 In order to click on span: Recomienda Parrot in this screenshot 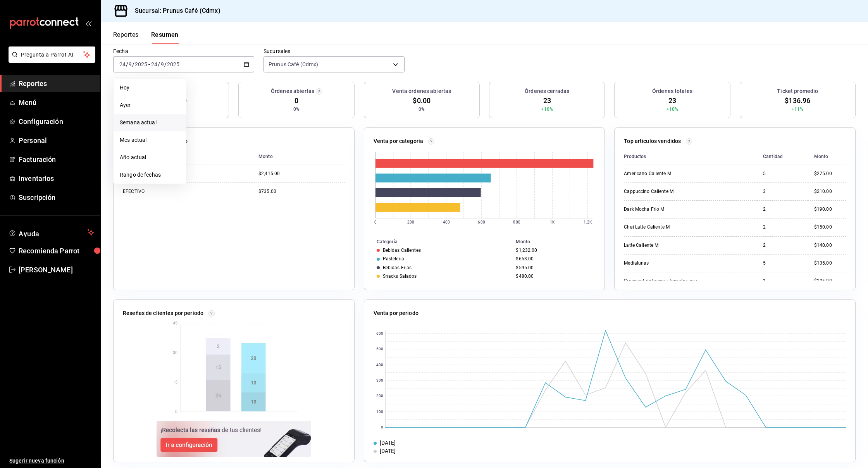, I will do `click(57, 250)`.